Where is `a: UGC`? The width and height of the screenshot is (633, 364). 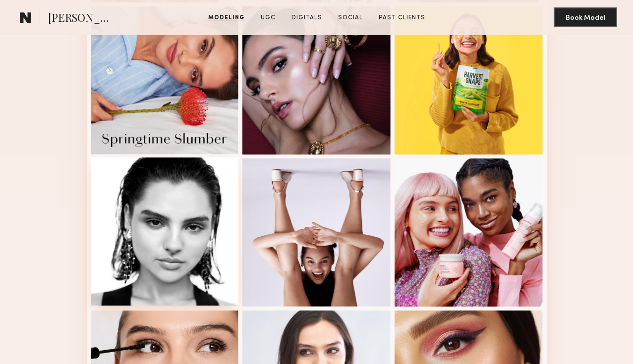
a: UGC is located at coordinates (268, 18).